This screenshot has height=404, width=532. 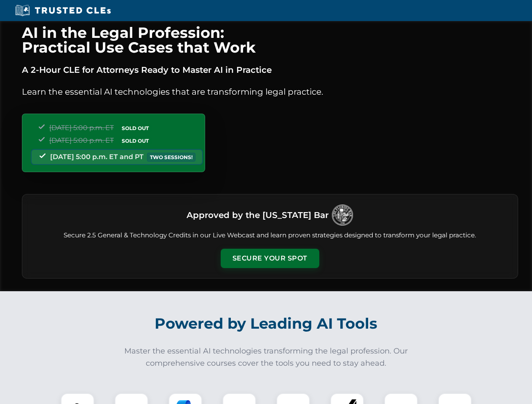 What do you see at coordinates (63, 10) in the screenshot?
I see `img: Trusted CLEs` at bounding box center [63, 10].